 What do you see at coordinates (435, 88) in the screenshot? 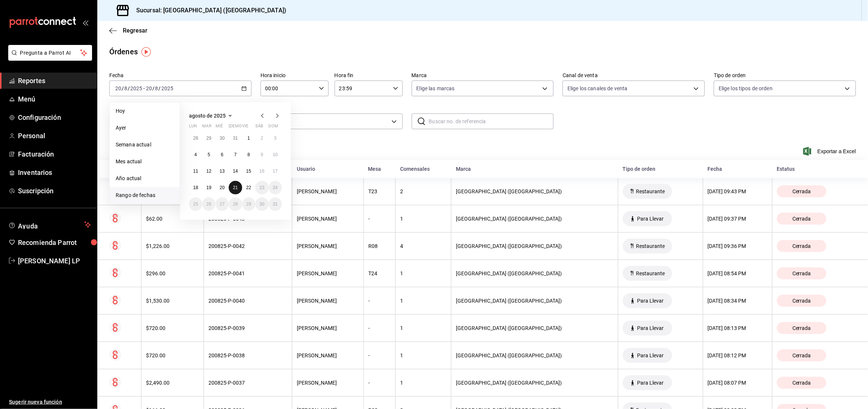
I see `span: Elige las marcas` at bounding box center [435, 88].